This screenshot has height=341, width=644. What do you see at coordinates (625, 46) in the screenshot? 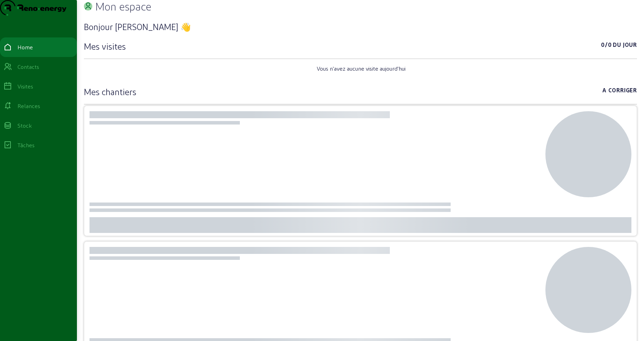
I see `span: Du jour` at bounding box center [625, 46].